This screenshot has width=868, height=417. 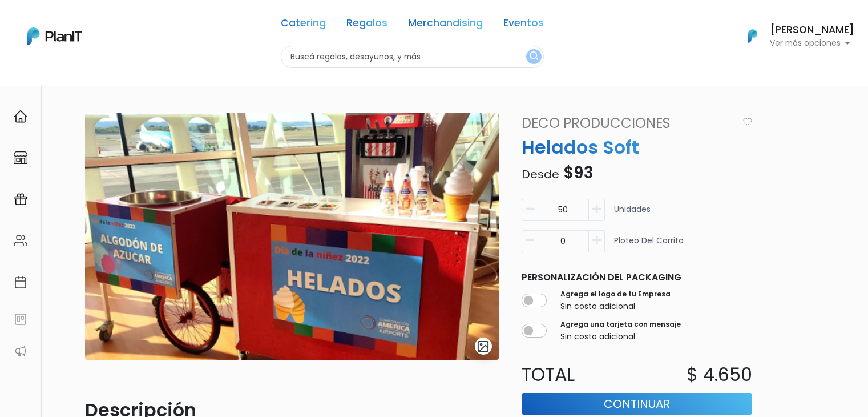 I want to click on p: $ 4.650, so click(x=719, y=374).